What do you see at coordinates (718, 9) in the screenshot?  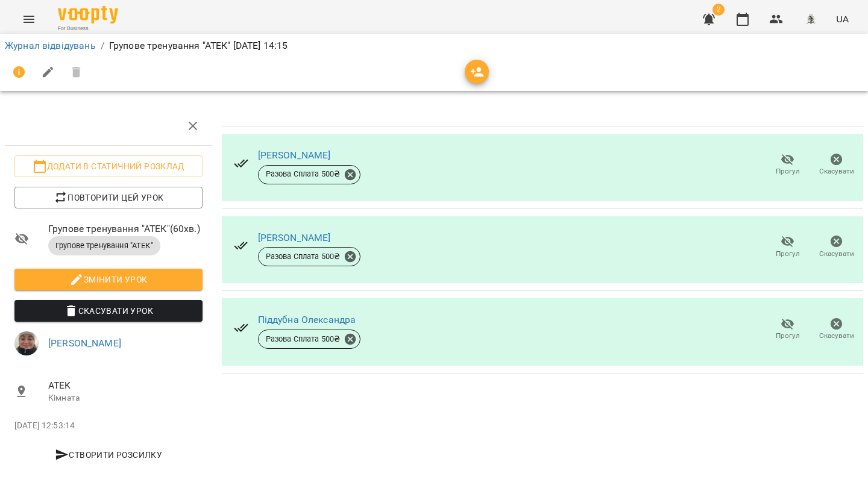 I see `span: 2` at bounding box center [718, 9].